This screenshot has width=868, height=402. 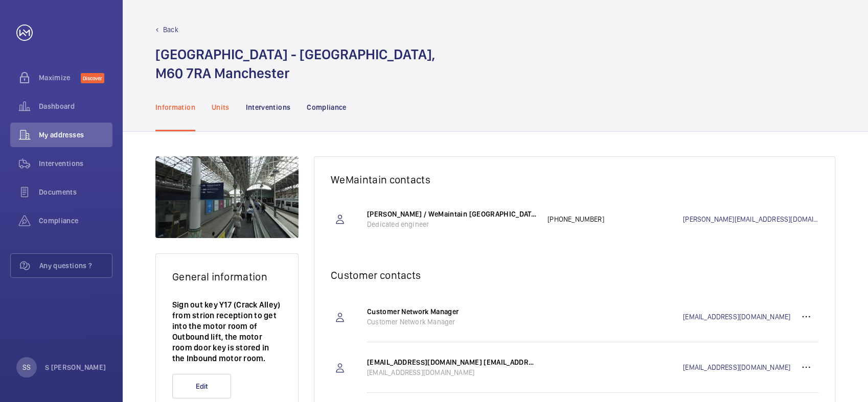 What do you see at coordinates (76, 135) in the screenshot?
I see `span: My addresses` at bounding box center [76, 135].